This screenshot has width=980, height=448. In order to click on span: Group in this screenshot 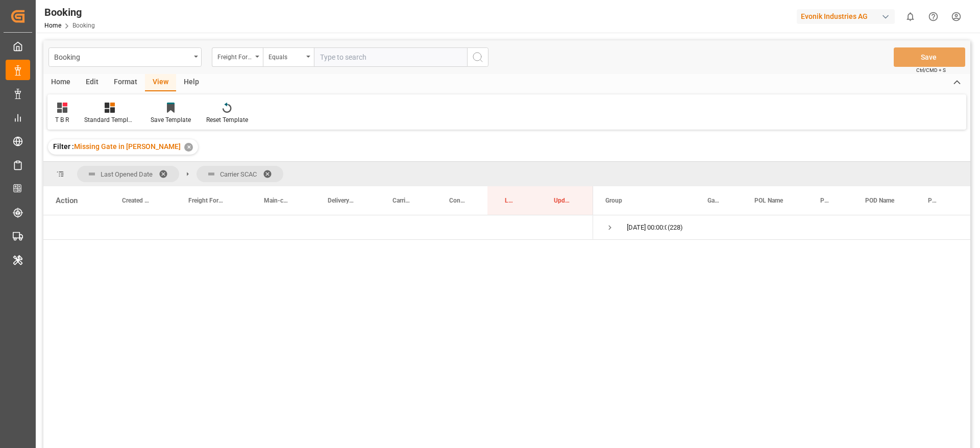, I will do `click(614, 200)`.